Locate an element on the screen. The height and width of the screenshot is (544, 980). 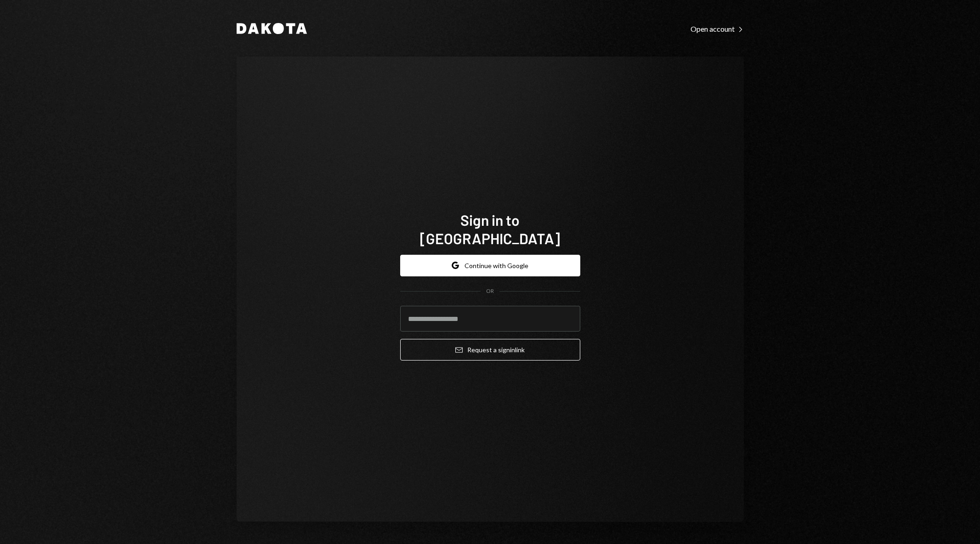
button: Continue with Google is located at coordinates (490, 265).